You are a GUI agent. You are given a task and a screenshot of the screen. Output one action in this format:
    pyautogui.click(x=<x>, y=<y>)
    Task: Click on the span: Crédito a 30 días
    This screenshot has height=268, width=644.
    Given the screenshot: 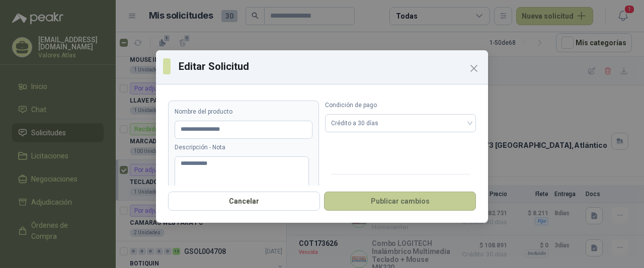 What is the action you would take?
    pyautogui.click(x=401, y=123)
    